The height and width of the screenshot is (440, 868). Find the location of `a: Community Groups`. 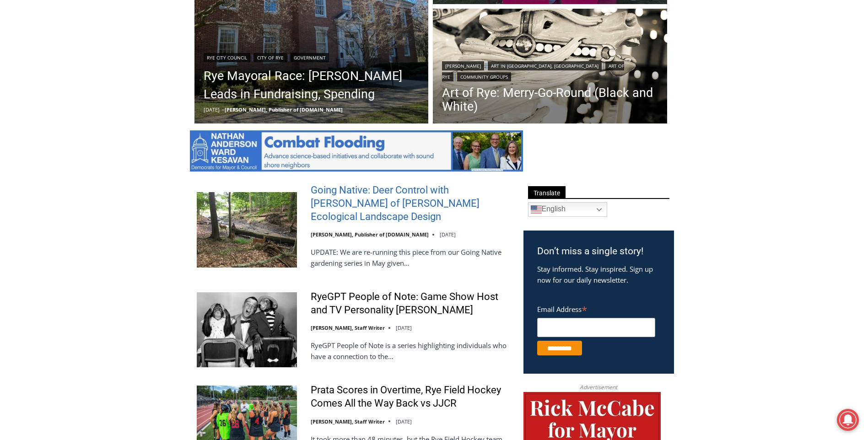

a: Community Groups is located at coordinates (484, 76).